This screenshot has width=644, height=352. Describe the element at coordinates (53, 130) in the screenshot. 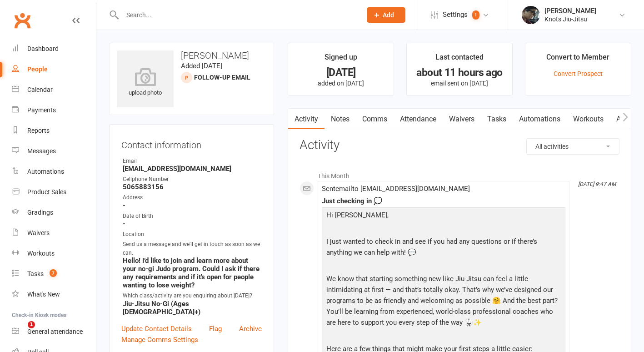

I see `a: Reports` at that location.